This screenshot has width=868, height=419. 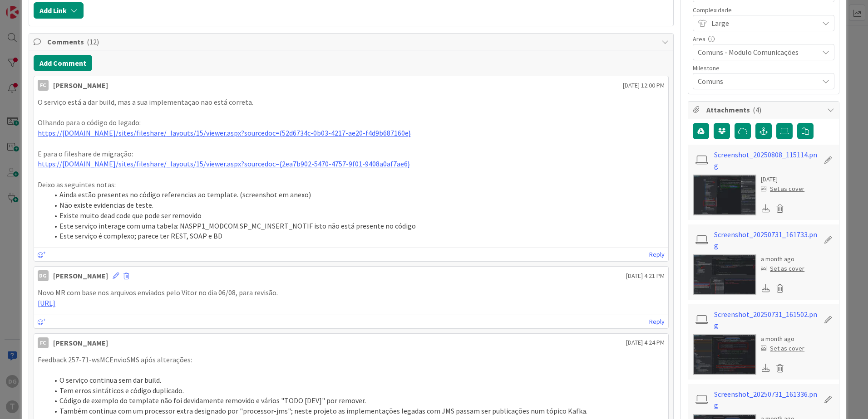 What do you see at coordinates (764, 110) in the screenshot?
I see `span: Attachments` at bounding box center [764, 110].